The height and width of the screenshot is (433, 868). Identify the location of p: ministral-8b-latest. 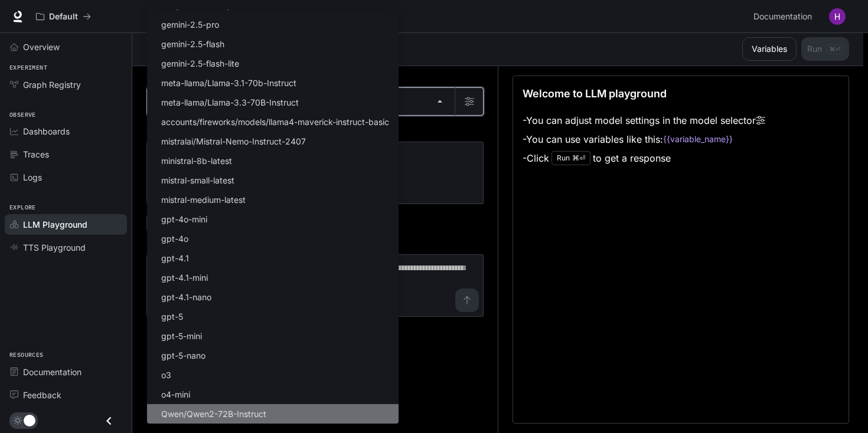
(196, 160).